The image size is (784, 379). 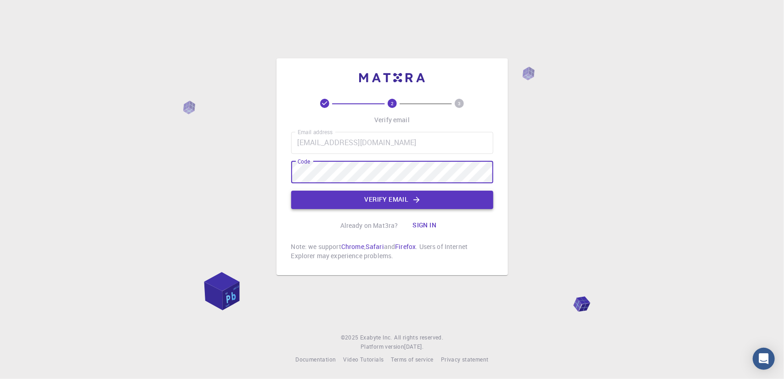 What do you see at coordinates (369, 225) in the screenshot?
I see `p: Already on Mat3ra?` at bounding box center [369, 225].